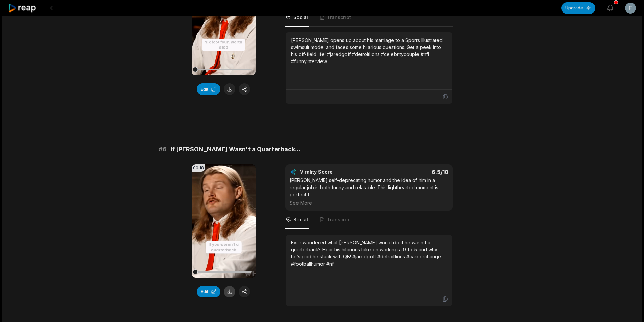  Describe the element at coordinates (369, 203) in the screenshot. I see `div: See More` at that location.